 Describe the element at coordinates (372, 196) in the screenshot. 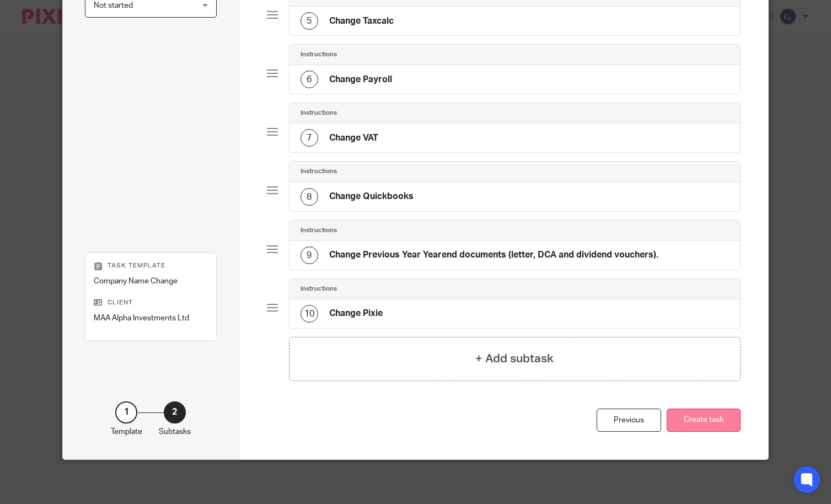

I see `h4: Change Quickbooks` at that location.